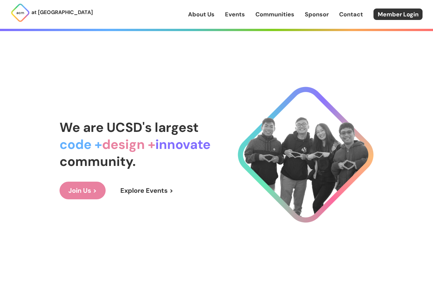 The height and width of the screenshot is (289, 433). Describe the element at coordinates (20, 13) in the screenshot. I see `img: ACM Logo` at that location.